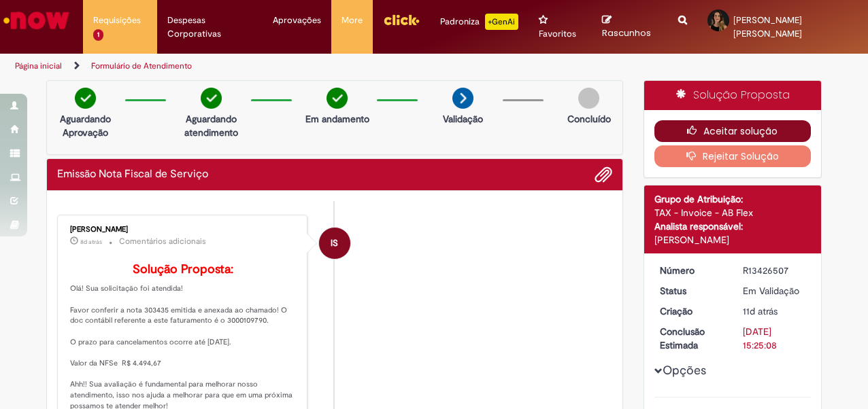 The image size is (868, 409). I want to click on div: TAX - Invoice - AB Flex, so click(732, 212).